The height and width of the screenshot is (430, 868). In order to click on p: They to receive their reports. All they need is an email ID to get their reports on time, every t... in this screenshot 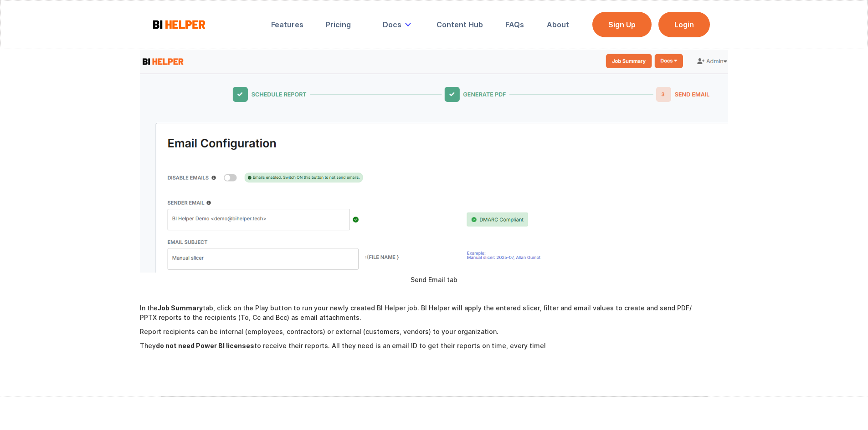, I will do `click(434, 345)`.